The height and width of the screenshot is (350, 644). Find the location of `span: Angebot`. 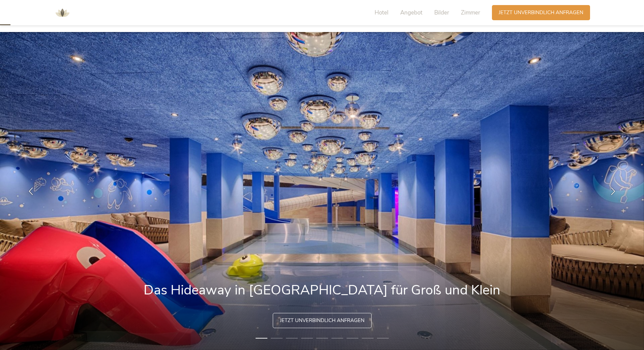

span: Angebot is located at coordinates (412, 13).